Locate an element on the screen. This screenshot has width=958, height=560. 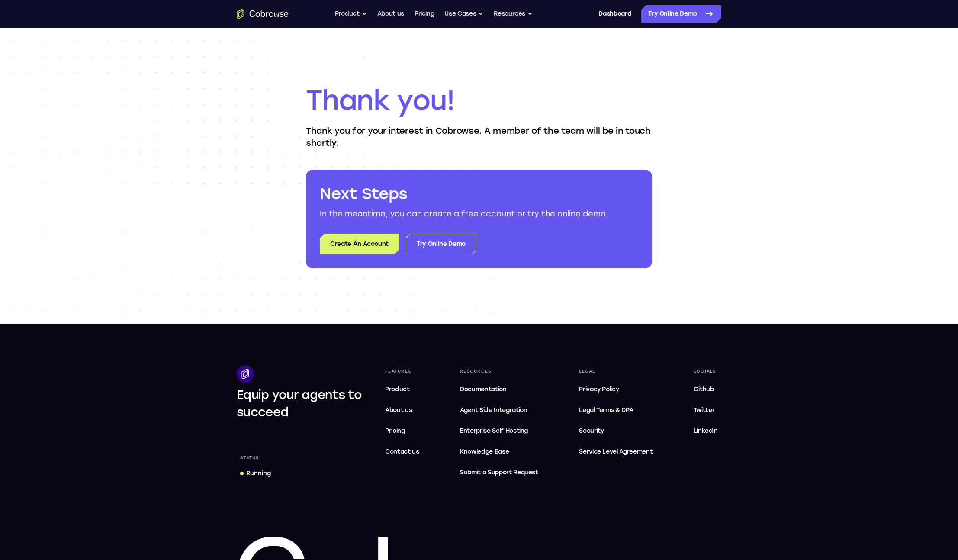
a: Product is located at coordinates (402, 389).